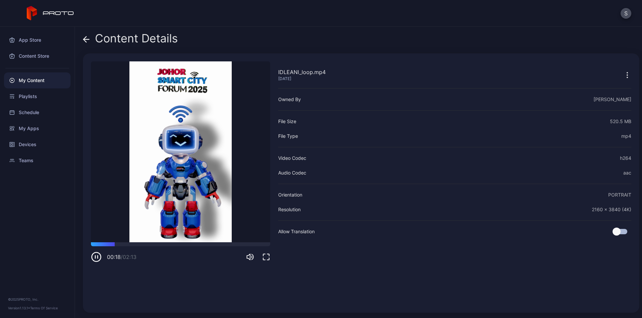  Describe the element at coordinates (625, 158) in the screenshot. I see `div: h264` at that location.